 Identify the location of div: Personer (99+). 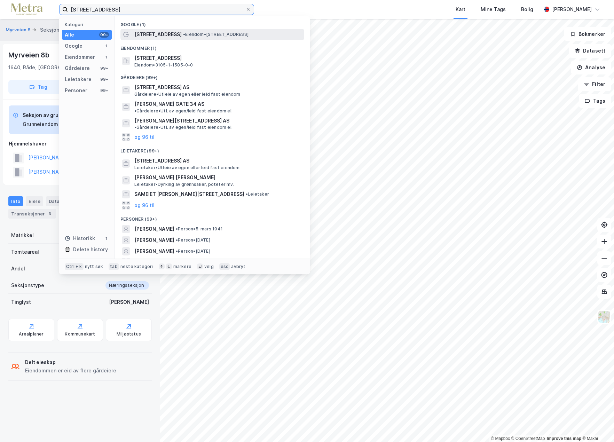
(212, 217).